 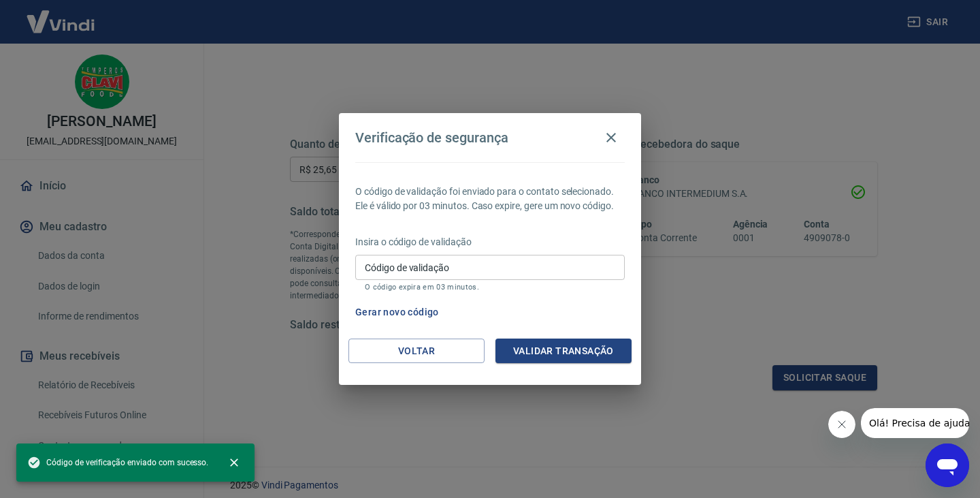 What do you see at coordinates (432, 138) in the screenshot?
I see `h4: Verificação de segurança` at bounding box center [432, 138].